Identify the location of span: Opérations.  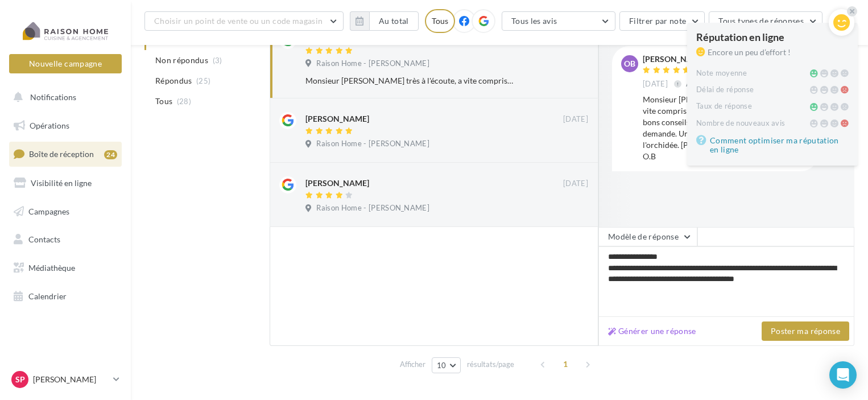
(50, 125).